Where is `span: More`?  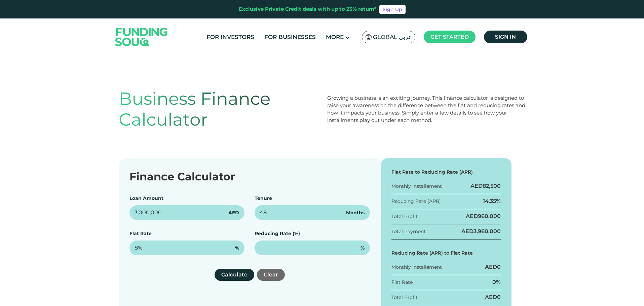 span: More is located at coordinates (335, 37).